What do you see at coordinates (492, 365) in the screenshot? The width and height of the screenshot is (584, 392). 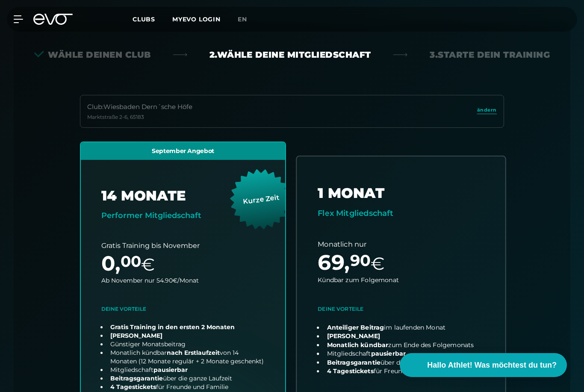 I see `span: Hallo Athlet! Was möchtest du tun?` at bounding box center [492, 365].